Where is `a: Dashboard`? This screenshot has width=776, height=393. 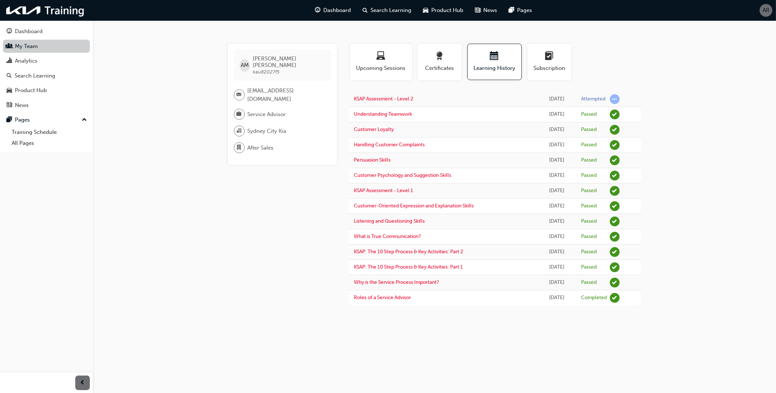 a: Dashboard is located at coordinates (46, 31).